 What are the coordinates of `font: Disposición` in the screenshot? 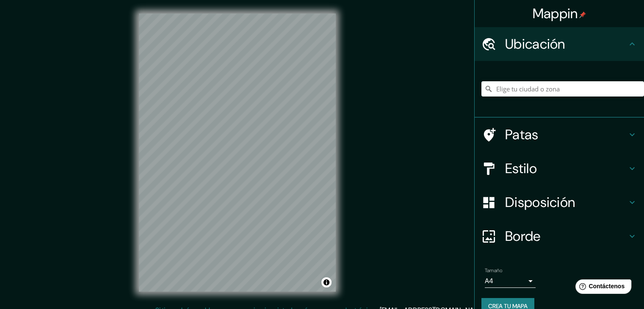 It's located at (540, 203).